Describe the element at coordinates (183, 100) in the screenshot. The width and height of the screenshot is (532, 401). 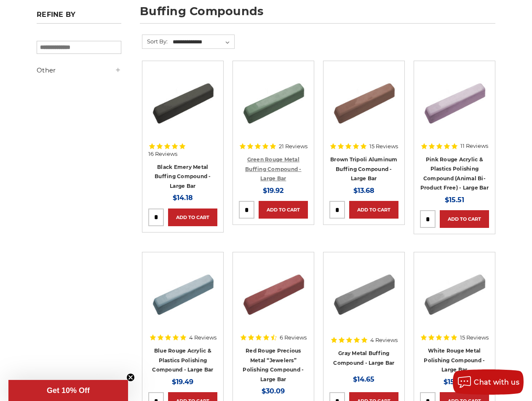
I see `img: Black Stainless Steel Buffing Compound` at that location.